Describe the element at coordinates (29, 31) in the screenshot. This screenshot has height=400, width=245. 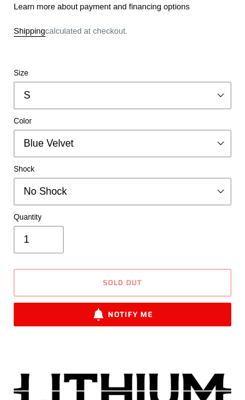
I see `a: Shipping` at that location.